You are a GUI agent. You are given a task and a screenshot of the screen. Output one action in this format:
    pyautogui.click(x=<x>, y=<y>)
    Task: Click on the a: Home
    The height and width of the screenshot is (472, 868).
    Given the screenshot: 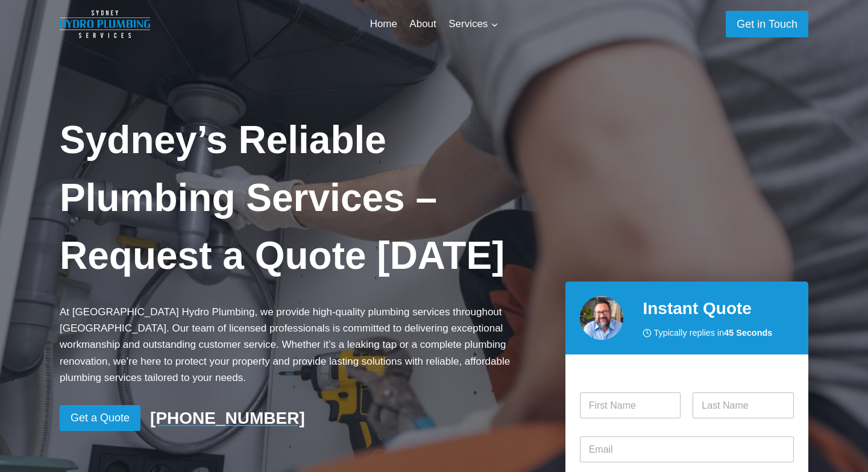 What is the action you would take?
    pyautogui.click(x=384, y=24)
    